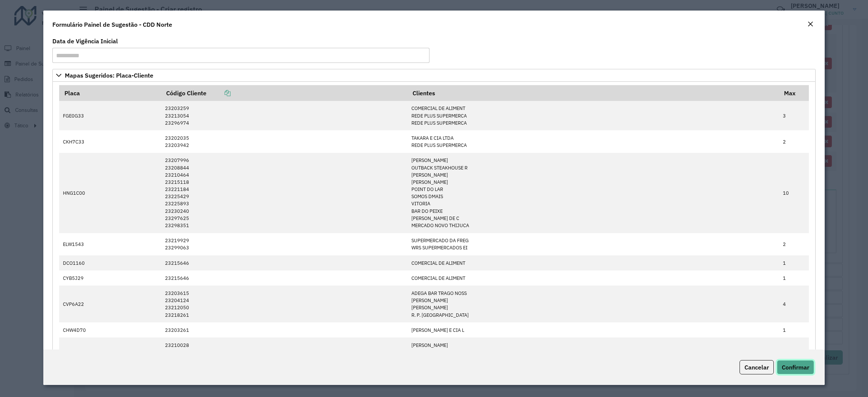 The height and width of the screenshot is (397, 868). Describe the element at coordinates (593, 142) in the screenshot. I see `td: TAKARA E CIA LTDA REDE PLUS SUPERMERCA` at that location.